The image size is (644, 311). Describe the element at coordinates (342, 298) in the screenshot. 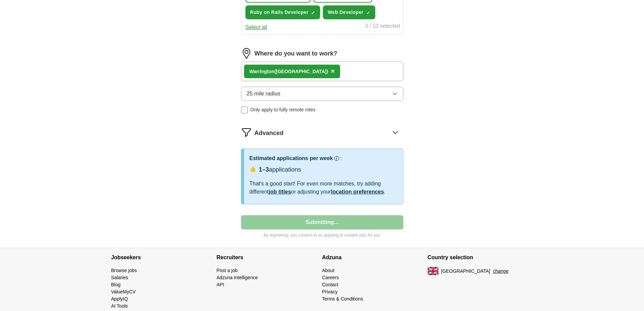

I see `a: Terms & Conditions` at that location.